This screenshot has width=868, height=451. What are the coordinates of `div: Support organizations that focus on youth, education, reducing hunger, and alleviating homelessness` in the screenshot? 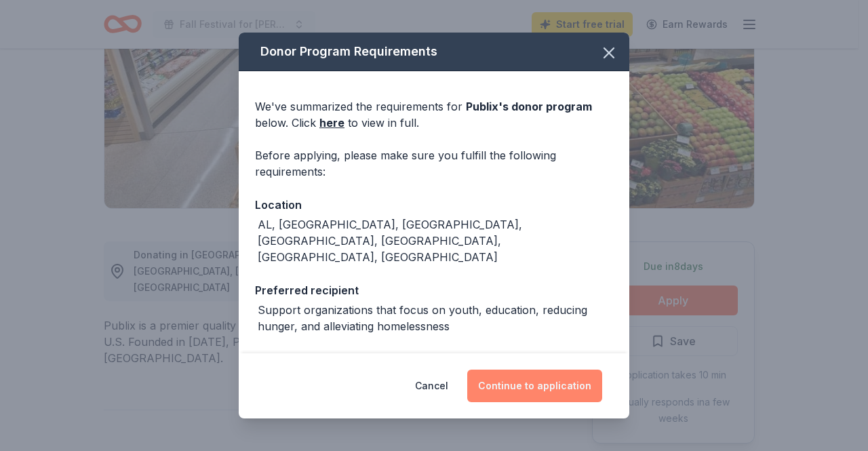 It's located at (435, 318).